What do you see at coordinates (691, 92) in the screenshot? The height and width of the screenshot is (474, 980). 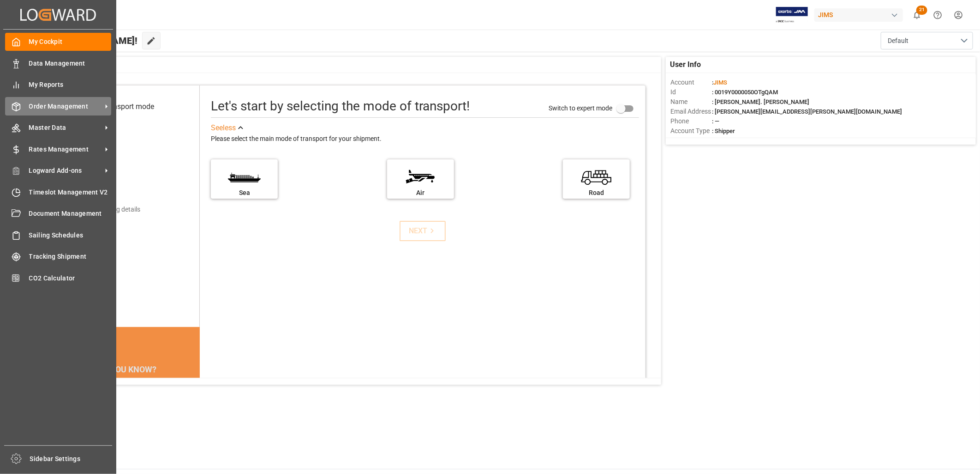 I see `span: Id` at bounding box center [691, 92].